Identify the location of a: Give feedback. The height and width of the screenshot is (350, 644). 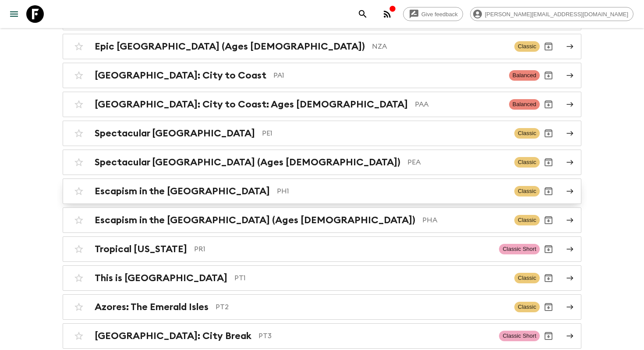
(433, 14).